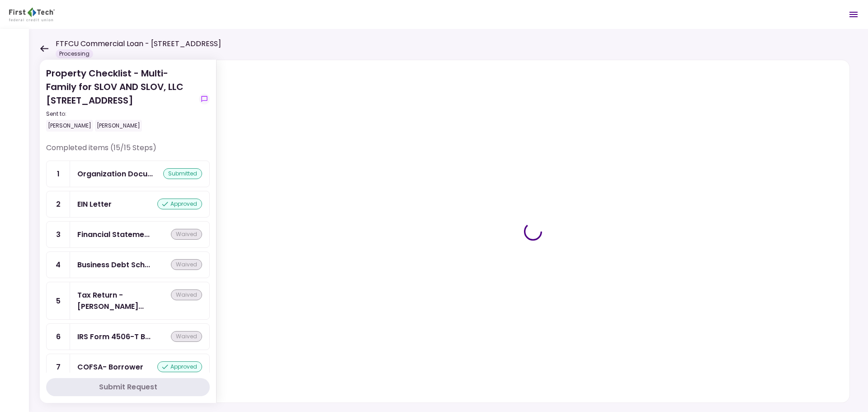 The image size is (868, 412). What do you see at coordinates (94, 204) in the screenshot?
I see `div: EIN Letter` at bounding box center [94, 204].